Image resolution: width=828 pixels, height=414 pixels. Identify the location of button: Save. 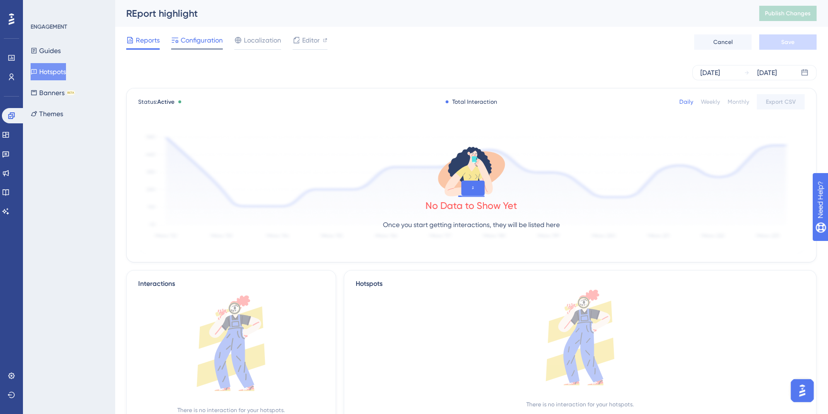
(788, 42).